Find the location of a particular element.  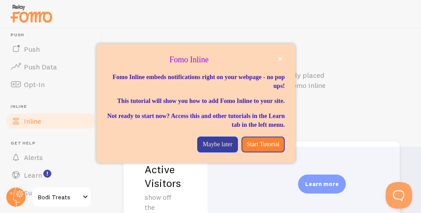

p: Not ready to start now? Access this and other tutorials in the Learn tab in the left menu. is located at coordinates (196, 121).